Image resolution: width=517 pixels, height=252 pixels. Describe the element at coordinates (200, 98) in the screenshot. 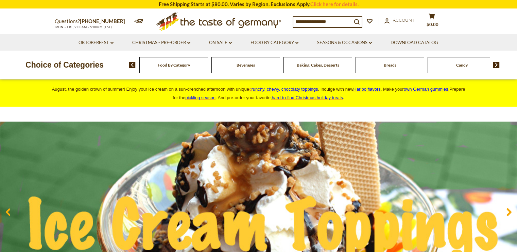

I see `a: pickling season` at that location.